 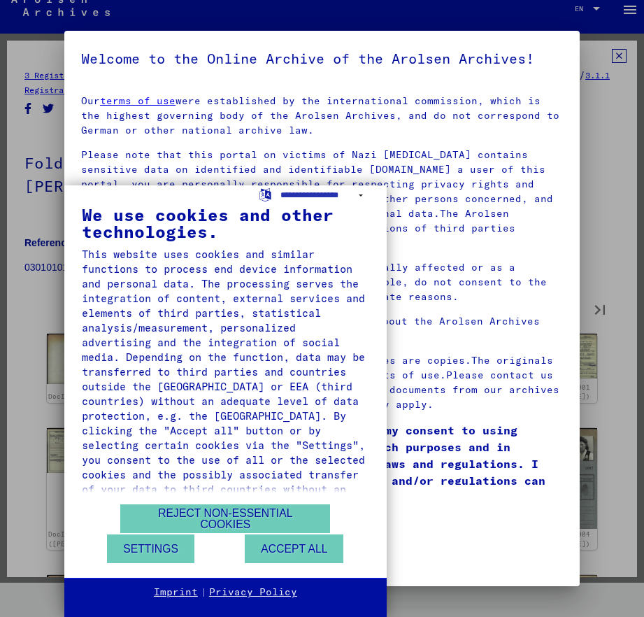 I want to click on button: Reject non-essential cookies, so click(x=225, y=518).